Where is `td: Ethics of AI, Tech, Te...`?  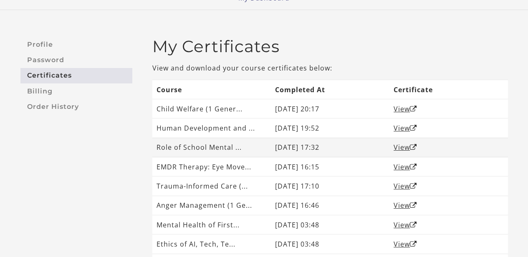
td: Ethics of AI, Tech, Te... is located at coordinates (212, 244).